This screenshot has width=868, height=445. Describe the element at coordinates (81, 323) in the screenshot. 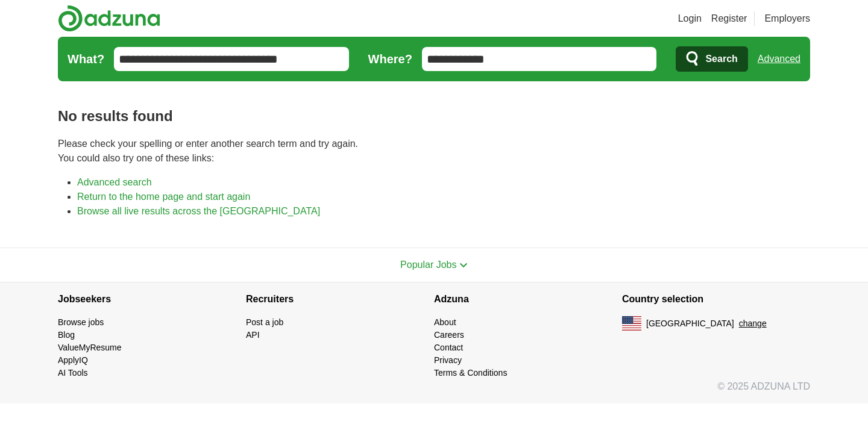

I see `a: Browse jobs` at that location.